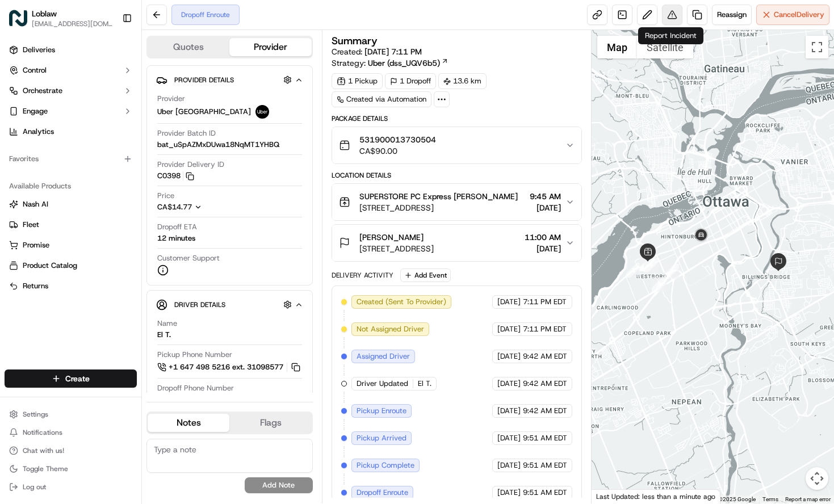 The width and height of the screenshot is (834, 504). Describe the element at coordinates (230, 367) in the screenshot. I see `button: +1 647 498 5216 ext. 31098577` at that location.